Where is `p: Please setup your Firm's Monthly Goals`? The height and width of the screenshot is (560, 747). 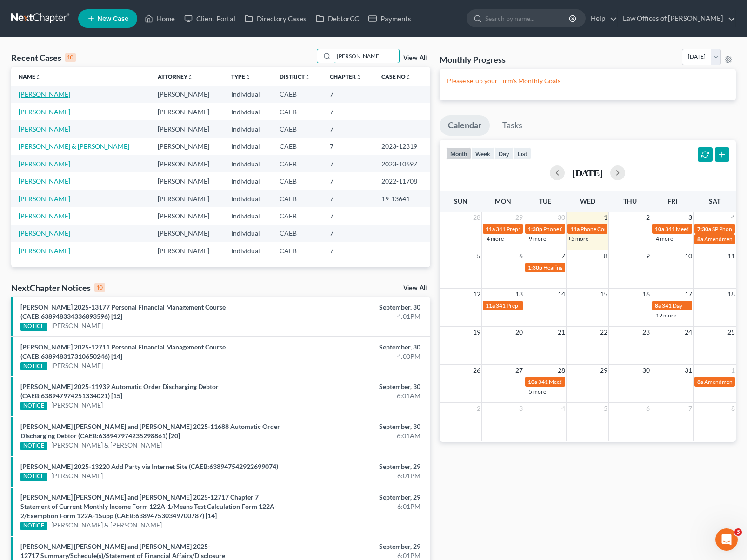 p: Please setup your Firm's Monthly Goals is located at coordinates (587, 81).